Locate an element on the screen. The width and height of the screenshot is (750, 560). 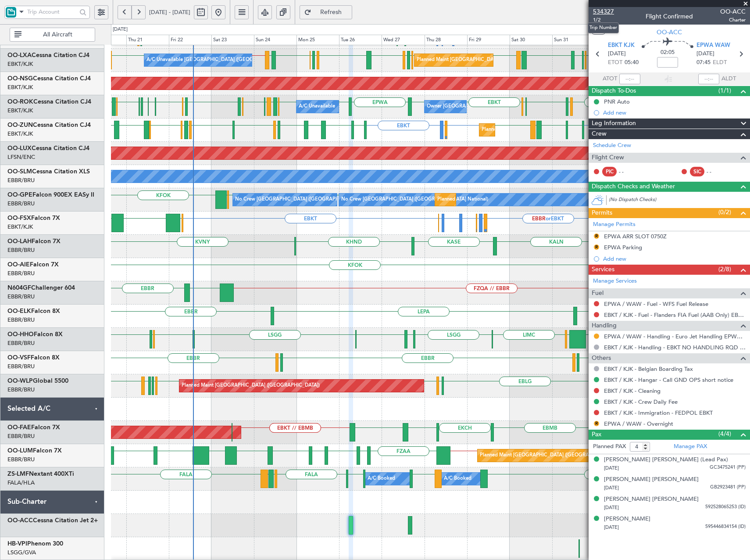
div: Flight Confirmed is located at coordinates (669, 16).